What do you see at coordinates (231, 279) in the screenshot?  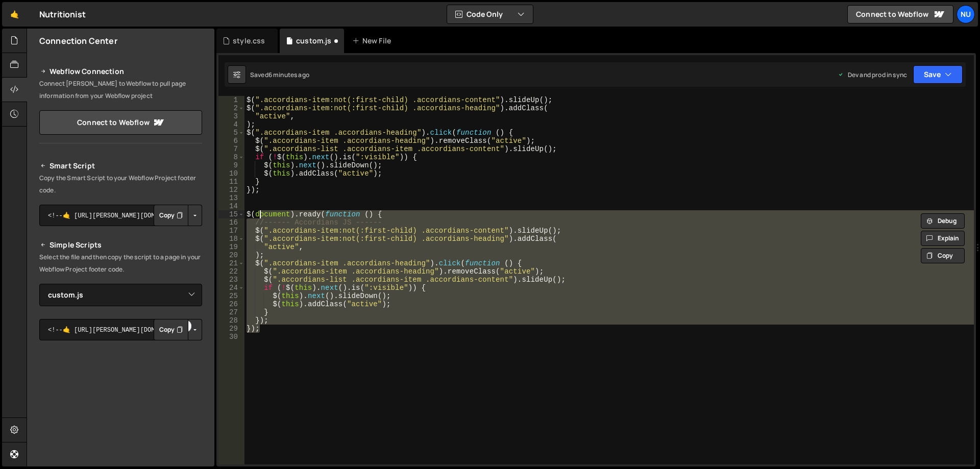 I see `div: 23` at bounding box center [231, 279].